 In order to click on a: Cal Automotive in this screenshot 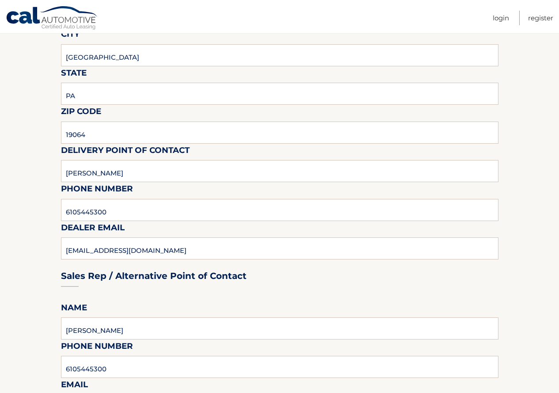, I will do `click(52, 19)`.